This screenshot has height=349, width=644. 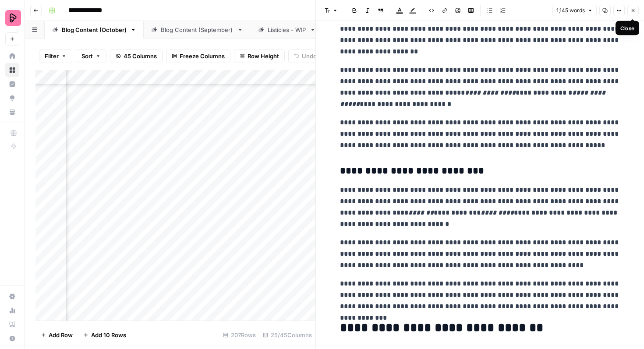 What do you see at coordinates (91, 56) in the screenshot?
I see `button: Sort` at bounding box center [91, 56].